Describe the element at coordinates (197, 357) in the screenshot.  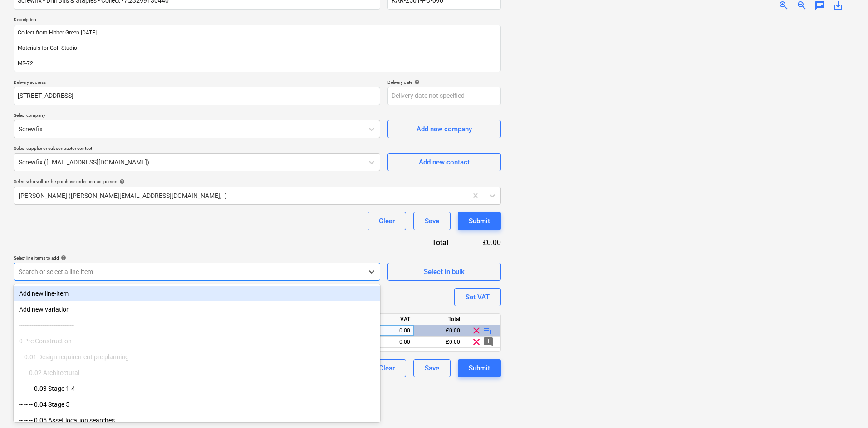
I see `div: -- 0.01 Design requirement pre planning` at that location.